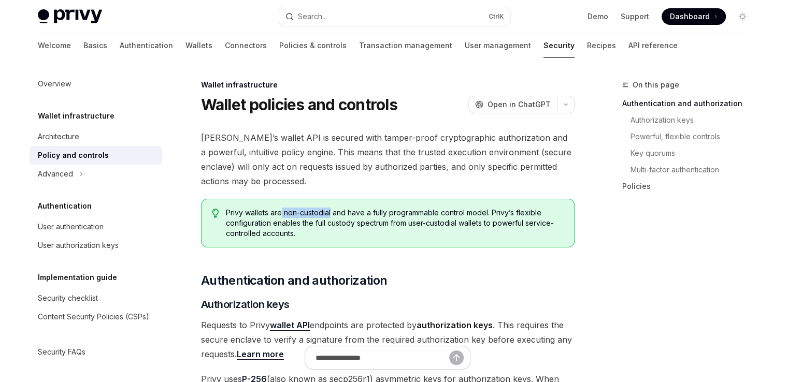 Image resolution: width=788 pixels, height=382 pixels. What do you see at coordinates (216, 213) in the screenshot?
I see `svg: Tip` at bounding box center [216, 213].